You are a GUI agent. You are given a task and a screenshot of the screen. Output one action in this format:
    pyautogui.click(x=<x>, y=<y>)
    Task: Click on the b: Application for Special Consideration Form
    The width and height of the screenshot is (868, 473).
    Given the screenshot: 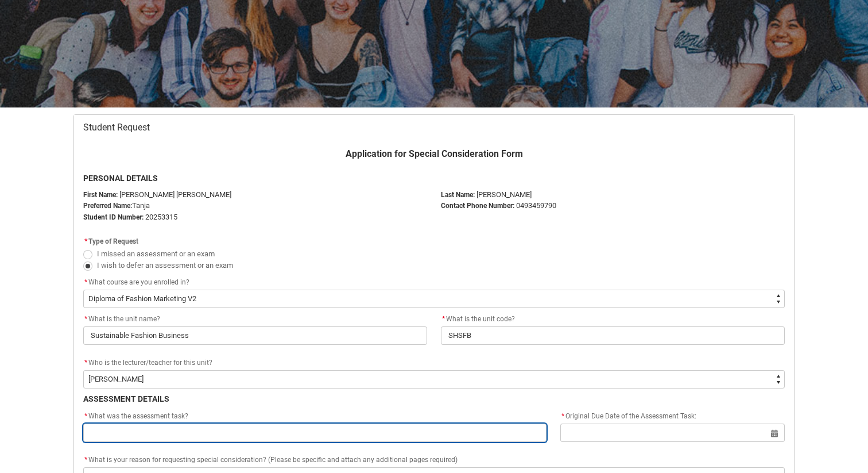 What is the action you would take?
    pyautogui.click(x=434, y=153)
    